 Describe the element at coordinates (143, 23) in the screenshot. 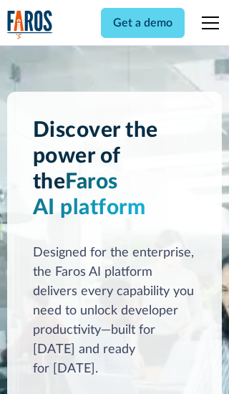

I see `a: Get a demo` at that location.